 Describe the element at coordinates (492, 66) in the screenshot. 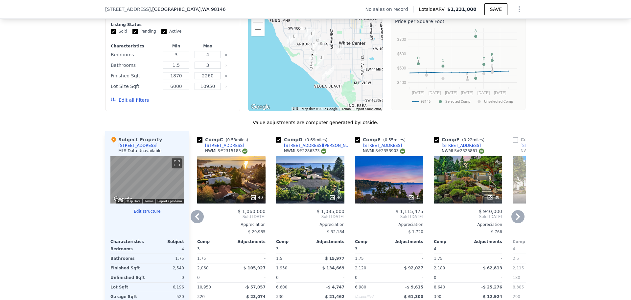

I see `text: H` at that location.